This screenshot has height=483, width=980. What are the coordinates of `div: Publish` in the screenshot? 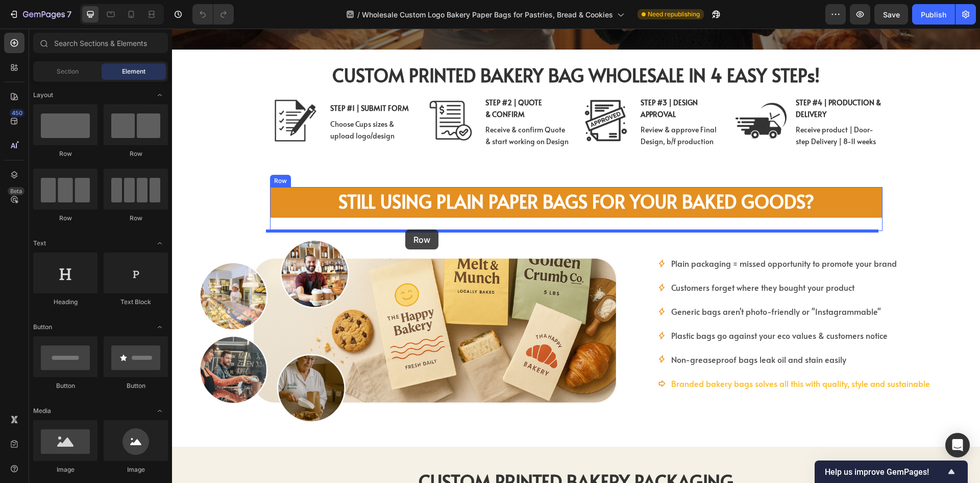 It's located at (933, 14).